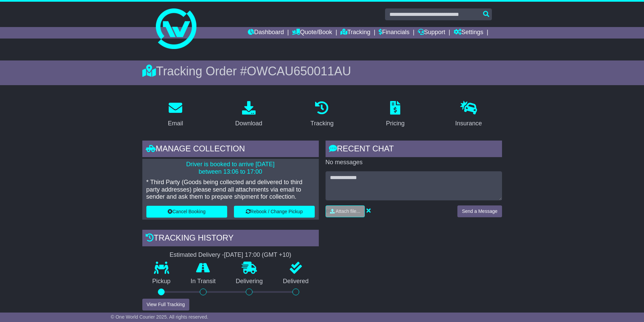 Image resolution: width=644 pixels, height=322 pixels. What do you see at coordinates (299, 71) in the screenshot?
I see `span: OWCAU650011AU` at bounding box center [299, 71].